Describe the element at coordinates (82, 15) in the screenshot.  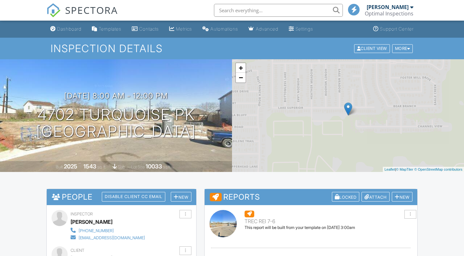
I see `a: SPECTORA` at that location.